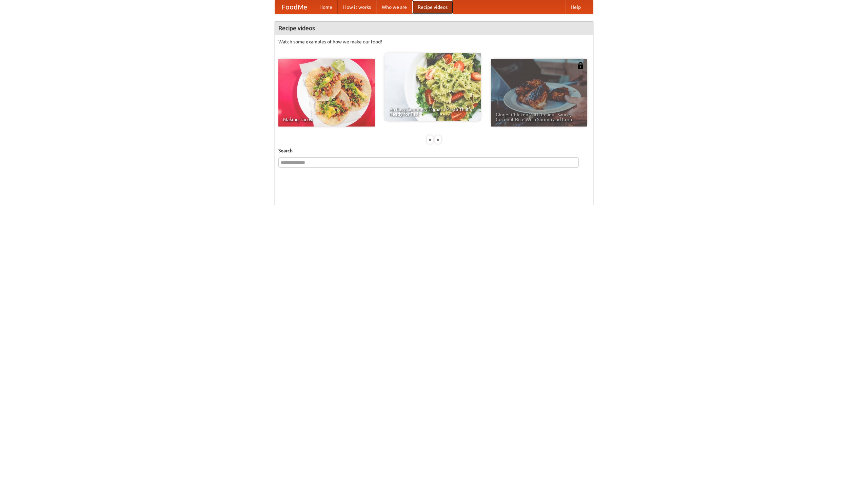 Image resolution: width=868 pixels, height=480 pixels. What do you see at coordinates (433, 7) in the screenshot?
I see `a: Recipe videos` at bounding box center [433, 7].